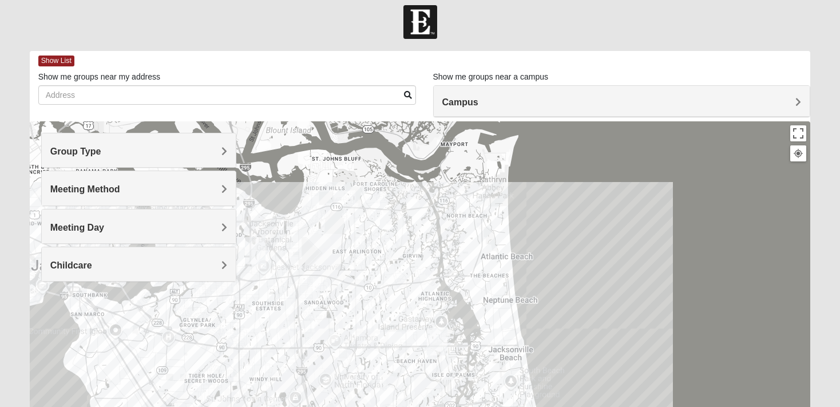 The image size is (840, 407). I want to click on span: Show List, so click(56, 61).